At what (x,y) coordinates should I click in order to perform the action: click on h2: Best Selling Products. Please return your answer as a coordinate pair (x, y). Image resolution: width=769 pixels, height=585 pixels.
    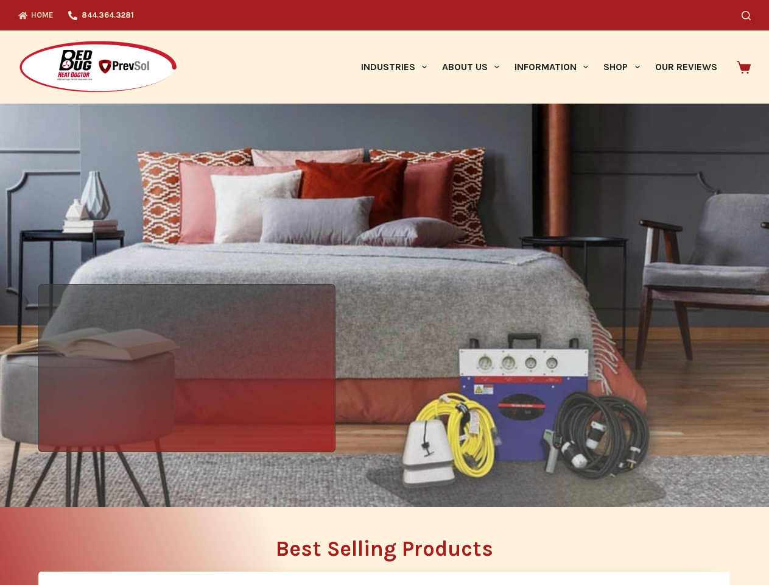
    Looking at the image, I should click on (384, 548).